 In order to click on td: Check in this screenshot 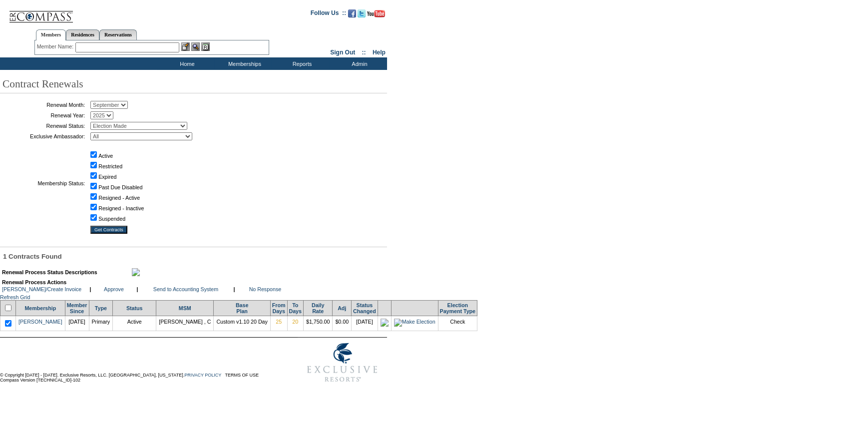, I will do `click(458, 323)`.